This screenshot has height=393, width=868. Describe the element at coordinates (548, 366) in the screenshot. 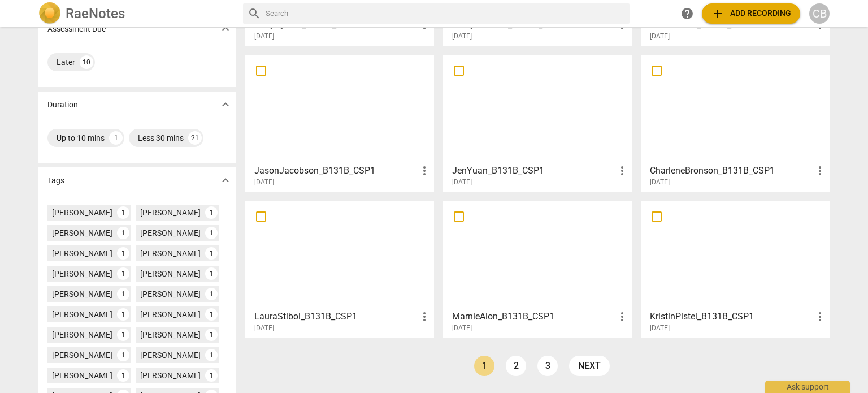

I see `a: Page 3` at that location.